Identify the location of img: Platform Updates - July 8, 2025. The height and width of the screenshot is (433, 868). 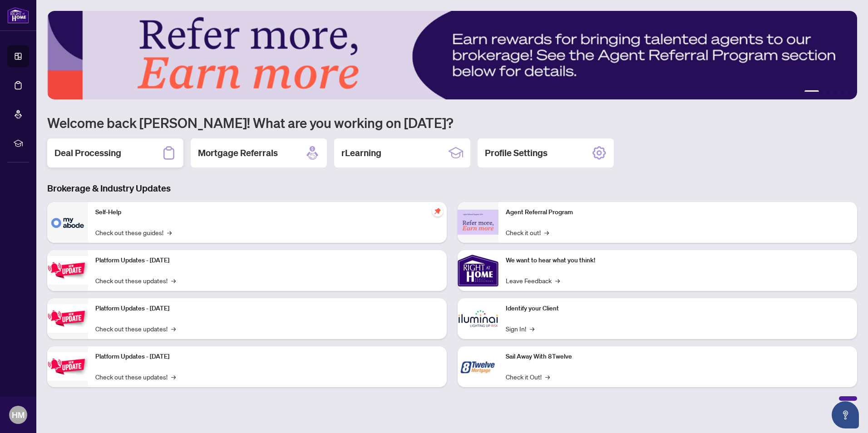
(67, 318).